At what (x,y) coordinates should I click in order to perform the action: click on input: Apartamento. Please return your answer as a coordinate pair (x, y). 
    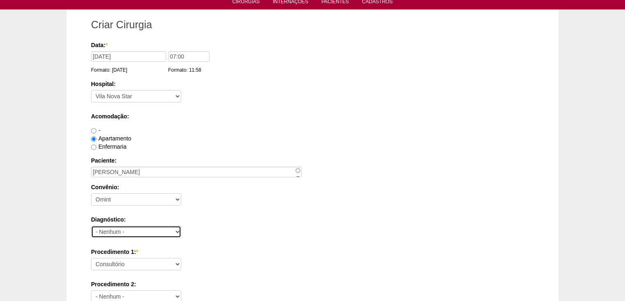
    Looking at the image, I should click on (93, 139).